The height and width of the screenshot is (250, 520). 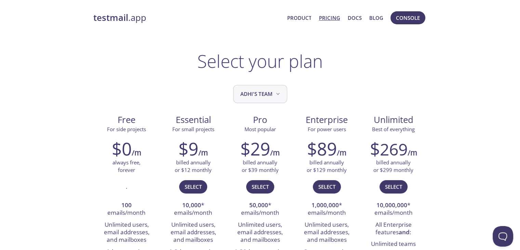 What do you see at coordinates (126, 166) in the screenshot?
I see `p: always free, forever` at bounding box center [126, 166].